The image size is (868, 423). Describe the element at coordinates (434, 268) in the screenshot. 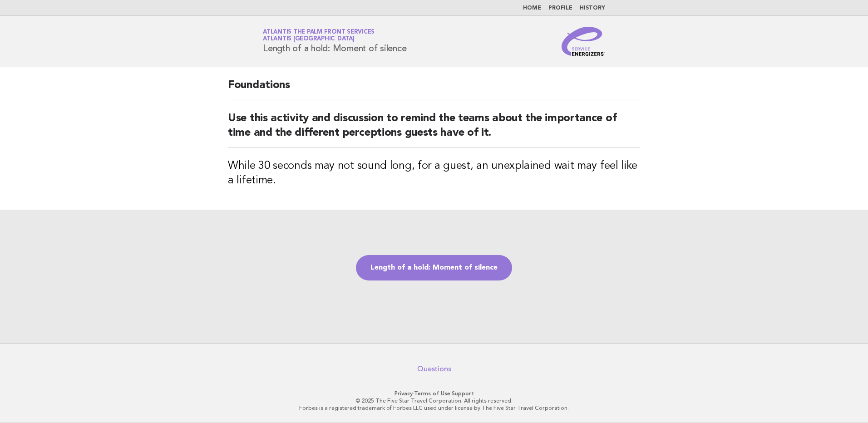

I see `a: Length of a hold: Moment of silence` at that location.